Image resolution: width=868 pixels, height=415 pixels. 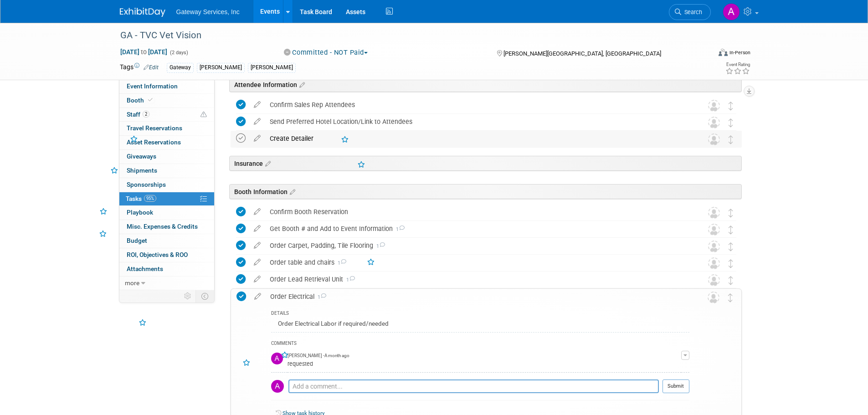 I want to click on div: Confirm Sales Rep Attendees, so click(x=477, y=105).